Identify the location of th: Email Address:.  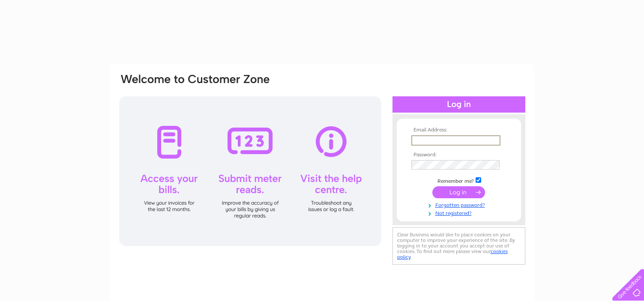
(459, 130).